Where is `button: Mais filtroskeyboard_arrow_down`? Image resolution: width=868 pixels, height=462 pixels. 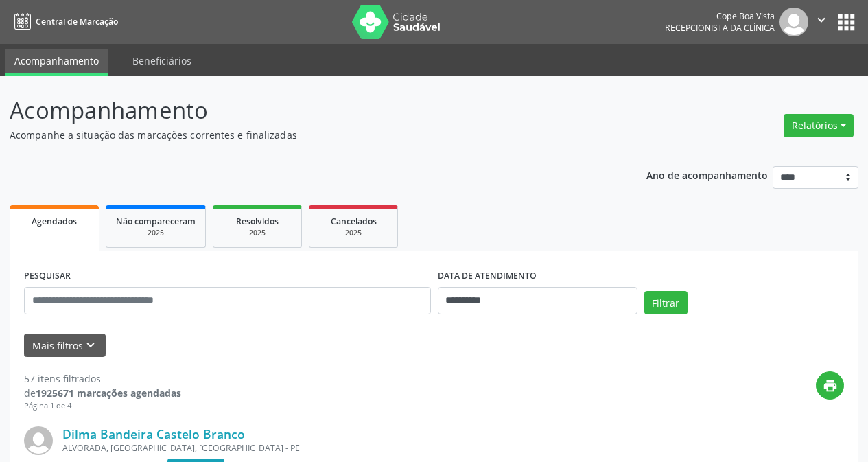
button: Mais filtroskeyboard_arrow_down is located at coordinates (64, 346).